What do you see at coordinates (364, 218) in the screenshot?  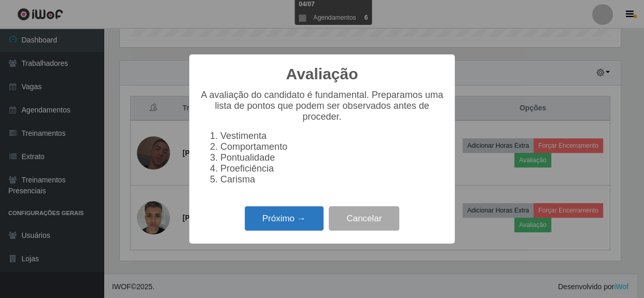 I see `button: Cancelar` at bounding box center [364, 218].